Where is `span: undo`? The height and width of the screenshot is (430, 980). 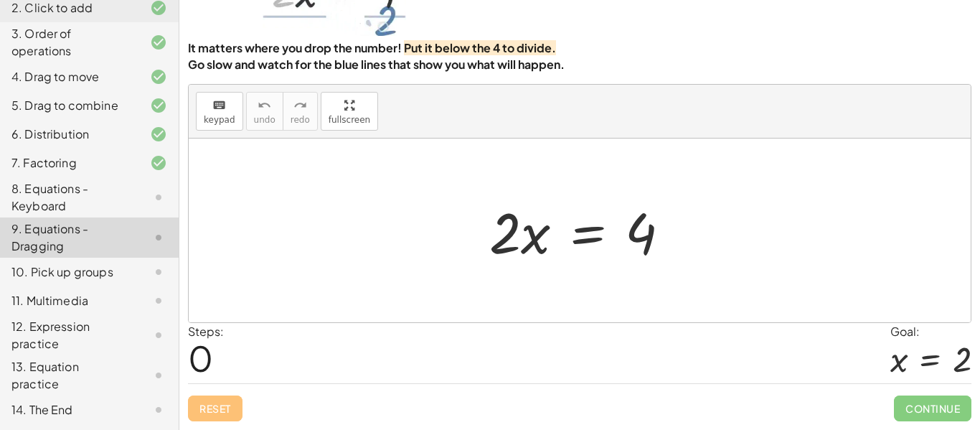
span: undo is located at coordinates (265, 119).